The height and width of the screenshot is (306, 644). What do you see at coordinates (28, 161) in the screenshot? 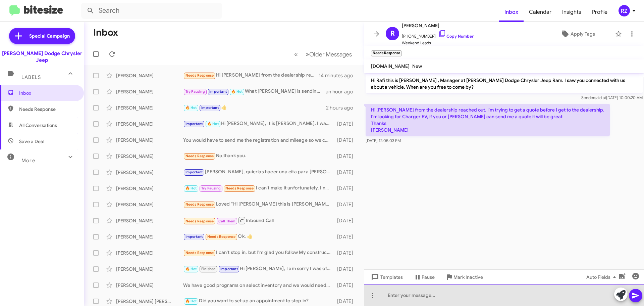
I see `span: More` at bounding box center [28, 161].